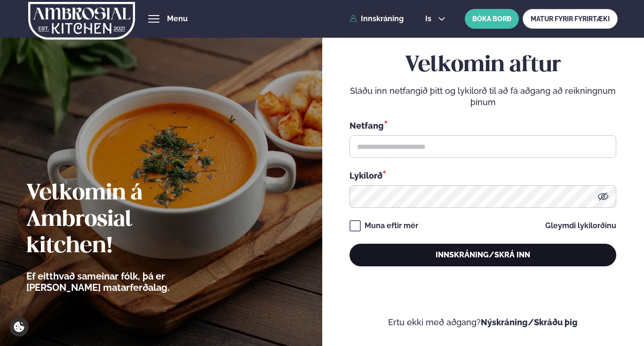  What do you see at coordinates (482, 175) in the screenshot?
I see `div: Lykilorð` at bounding box center [482, 175].